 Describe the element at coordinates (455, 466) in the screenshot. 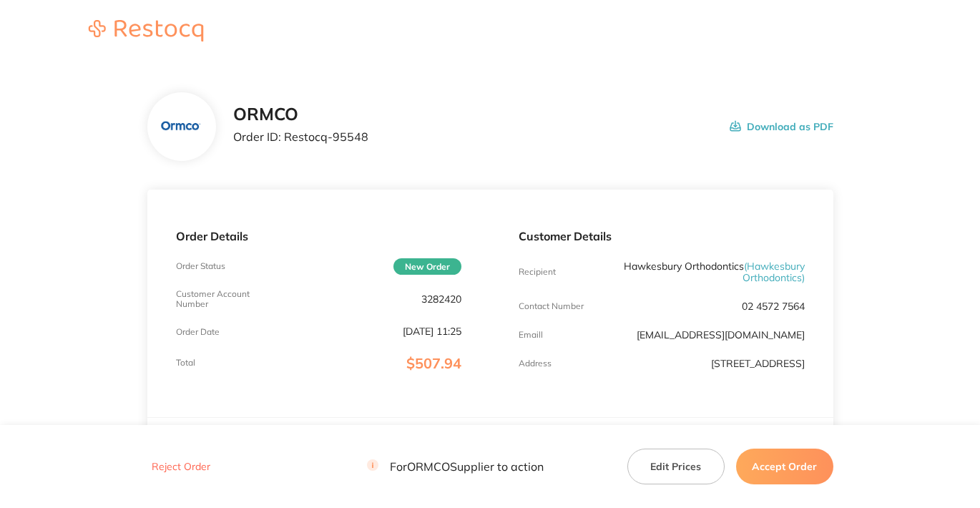

I see `p: For ORMCO Supplier to action` at that location.